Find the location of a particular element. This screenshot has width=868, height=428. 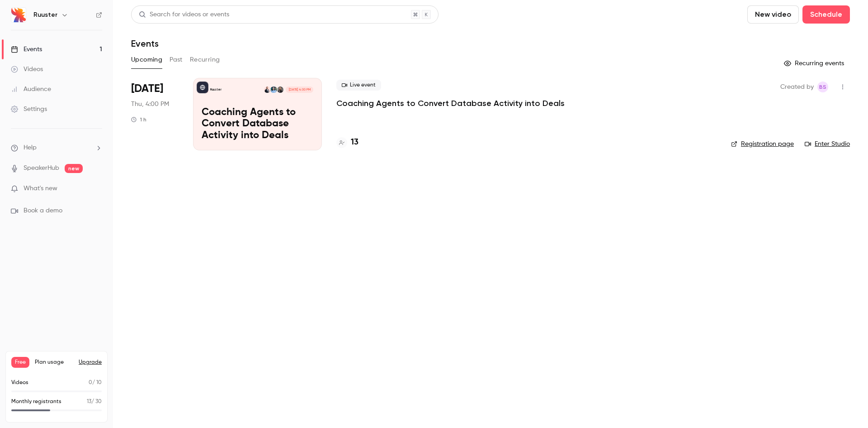

span: Plan usage is located at coordinates (54, 362).